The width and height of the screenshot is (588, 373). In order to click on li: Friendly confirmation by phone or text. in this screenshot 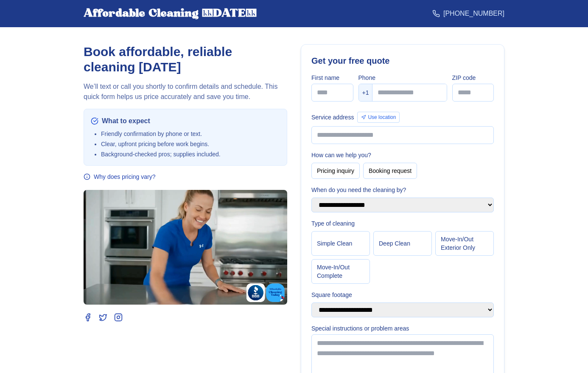, I will do `click(191, 134)`.